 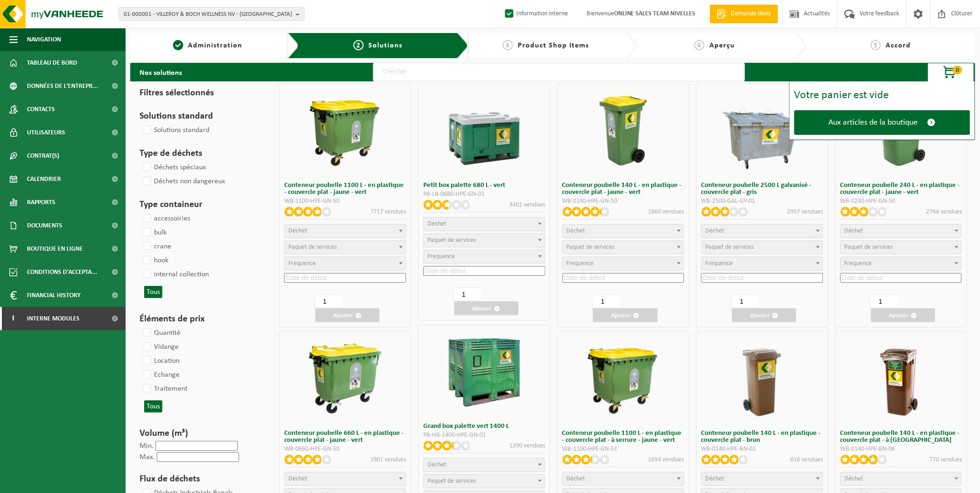 What do you see at coordinates (655, 13) in the screenshot?
I see `strong: ONLINE SALES TEAM NIVELLES` at bounding box center [655, 13].